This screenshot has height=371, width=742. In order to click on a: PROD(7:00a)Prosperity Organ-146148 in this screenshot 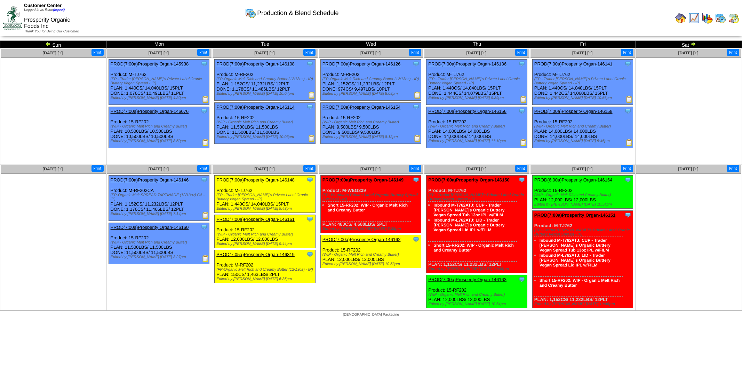, I will do `click(255, 180)`.